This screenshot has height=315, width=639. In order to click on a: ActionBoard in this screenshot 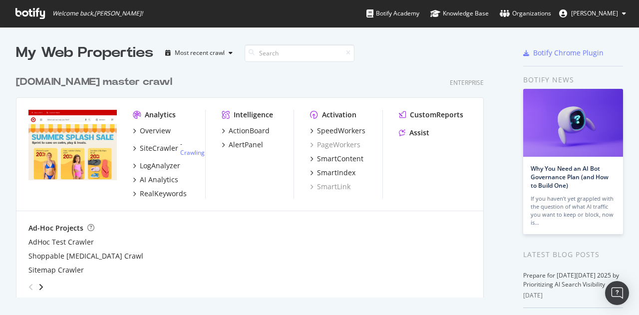, I will do `click(246, 131)`.